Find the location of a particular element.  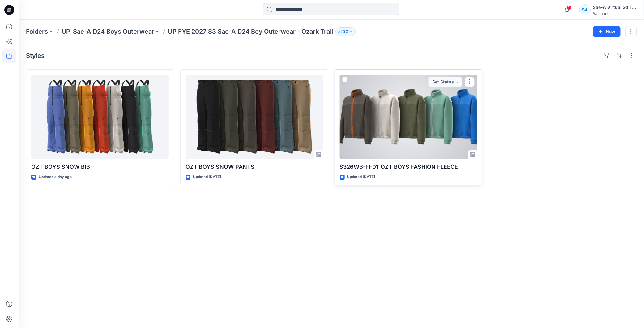

div: Sae-A Virtual 3d Team is located at coordinates (615, 7).